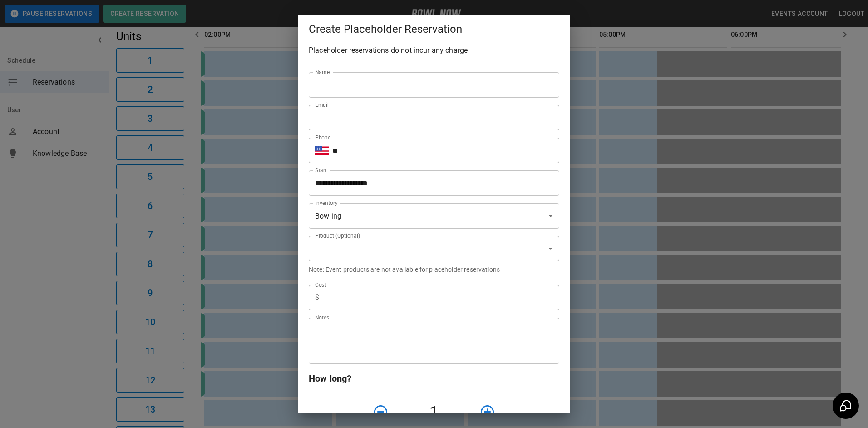 This screenshot has width=868, height=428. I want to click on h6: How long?, so click(434, 378).